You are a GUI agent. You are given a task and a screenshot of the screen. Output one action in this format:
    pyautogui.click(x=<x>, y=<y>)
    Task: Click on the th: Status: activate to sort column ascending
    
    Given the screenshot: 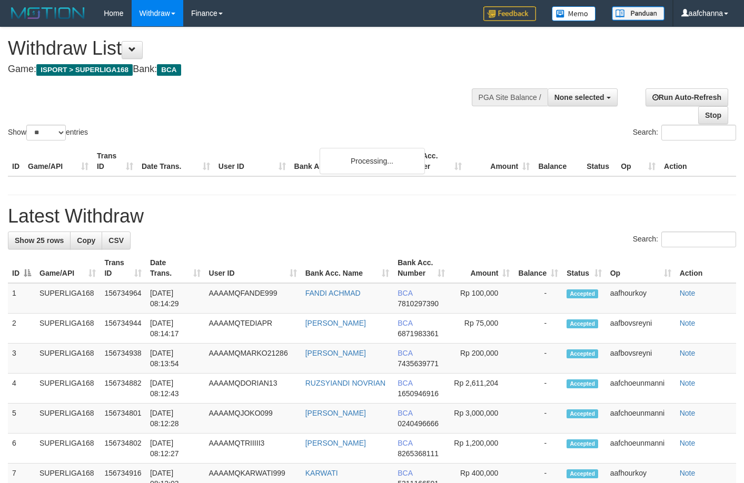 What is the action you would take?
    pyautogui.click(x=584, y=268)
    